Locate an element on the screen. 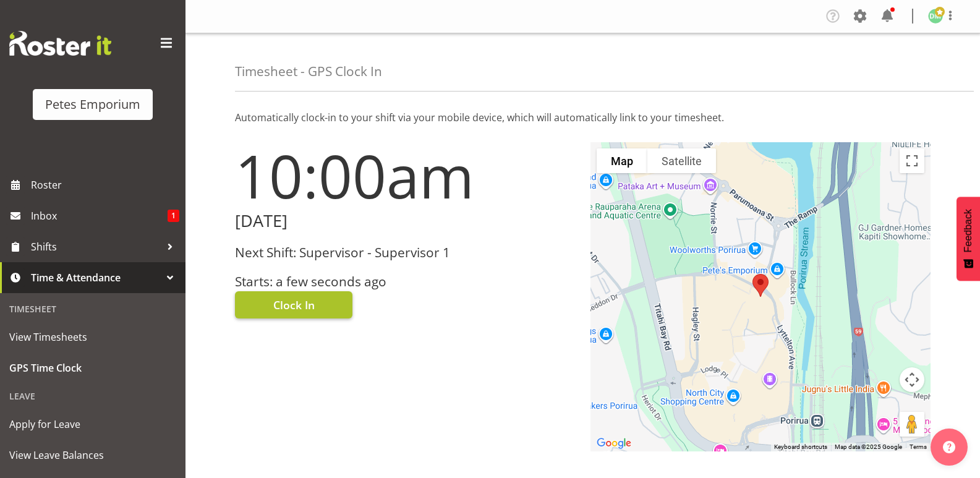 This screenshot has height=478, width=980. button: Feedback - Show survey is located at coordinates (968, 239).